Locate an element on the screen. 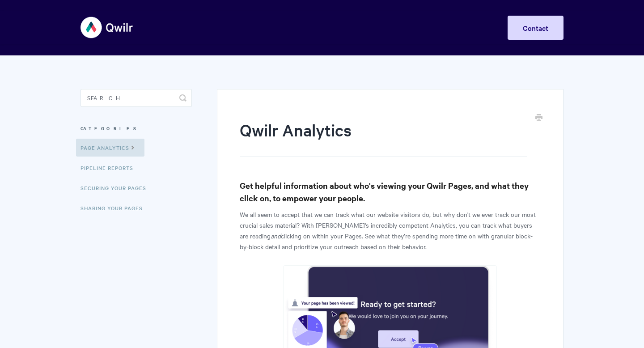 The width and height of the screenshot is (644, 348). a: Page Analytics is located at coordinates (110, 147).